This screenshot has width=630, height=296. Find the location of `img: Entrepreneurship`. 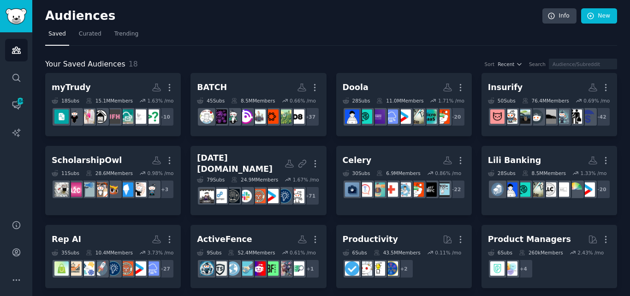

img: Entrepreneurship is located at coordinates (113, 268).